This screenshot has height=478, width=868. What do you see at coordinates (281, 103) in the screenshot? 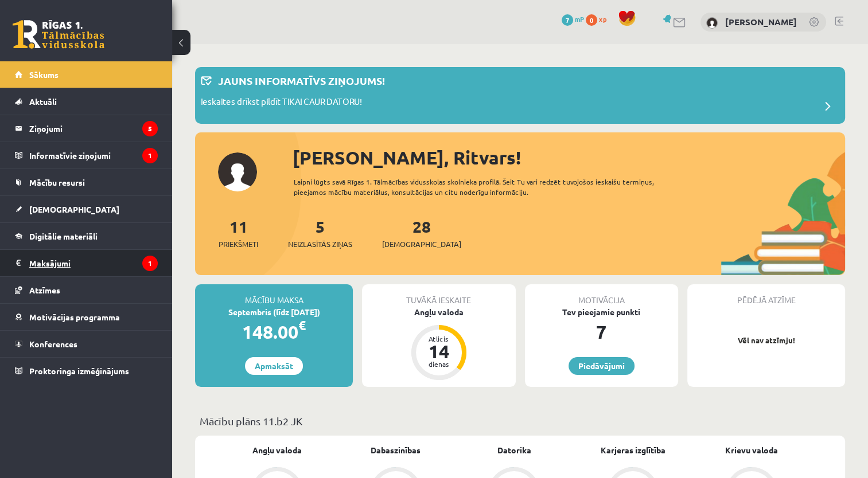
I see `p: Ieskaites drīkst pildīt TIKAI CAUR DATORU!` at bounding box center [281, 103].